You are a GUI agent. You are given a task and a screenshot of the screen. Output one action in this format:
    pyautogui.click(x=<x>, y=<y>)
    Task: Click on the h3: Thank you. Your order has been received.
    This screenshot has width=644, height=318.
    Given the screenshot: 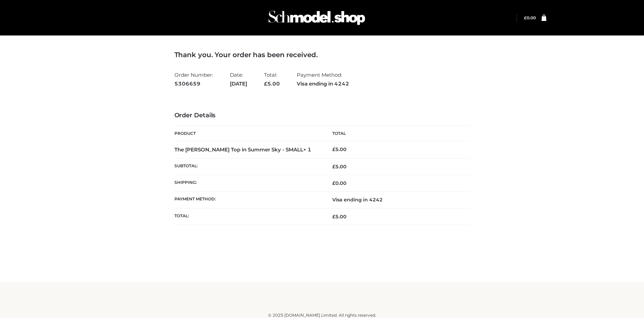 What is the action you would take?
    pyautogui.click(x=322, y=54)
    